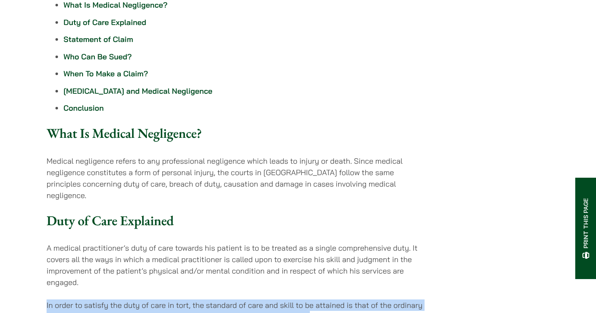 The height and width of the screenshot is (313, 596). I want to click on strong: Duty of Care Explained, so click(110, 220).